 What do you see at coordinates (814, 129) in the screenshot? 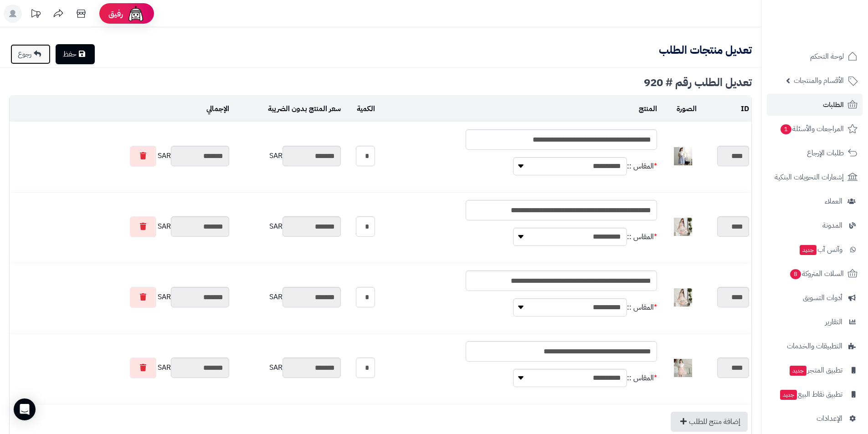
I see `a: المراجعات والأسئلة1` at bounding box center [814, 129].